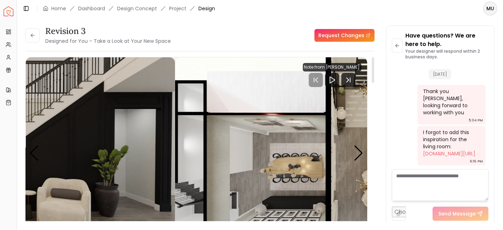  I want to click on nav: breadcrumb, so click(129, 8).